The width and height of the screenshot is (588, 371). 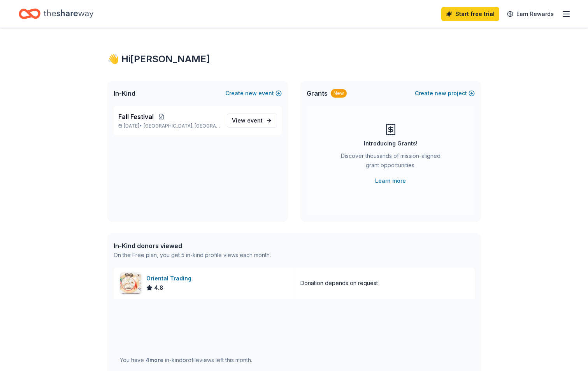 What do you see at coordinates (390, 180) in the screenshot?
I see `a: Learn more` at bounding box center [390, 180].